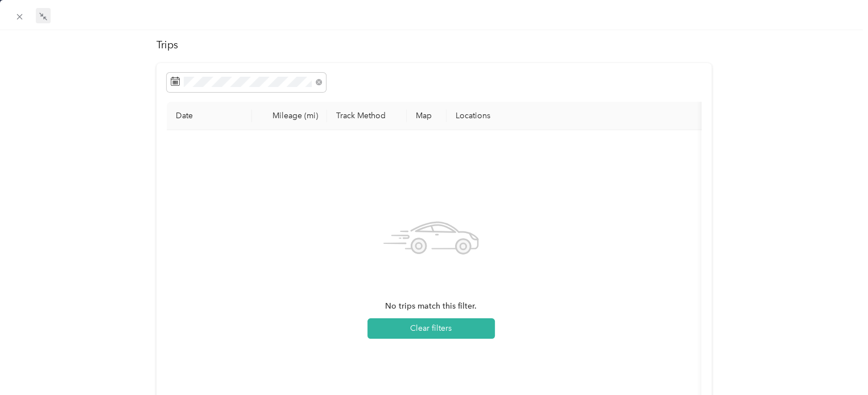  What do you see at coordinates (367, 116) in the screenshot?
I see `th: Track Method` at bounding box center [367, 116].